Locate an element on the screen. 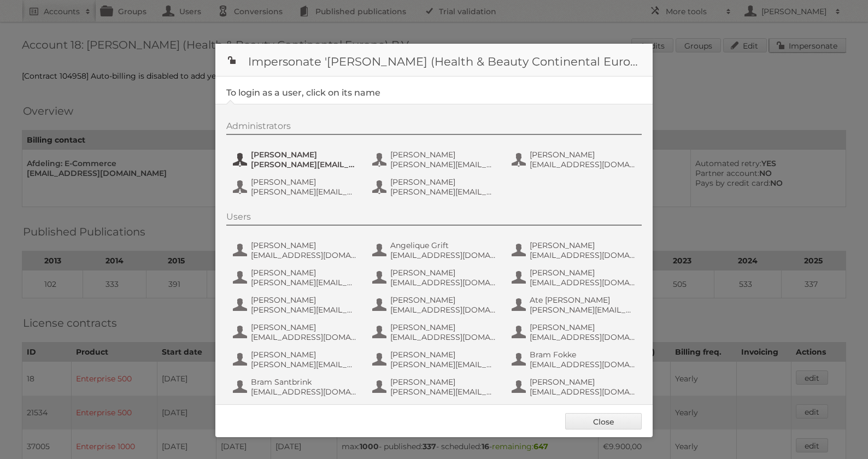 The image size is (868, 459). span: Bram Santbrink is located at coordinates (304, 382).